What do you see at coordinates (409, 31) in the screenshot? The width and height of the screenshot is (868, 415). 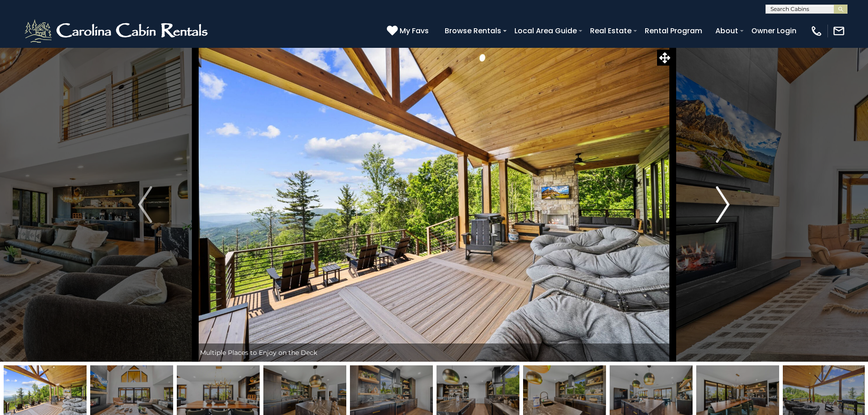 I see `a: My Favs` at bounding box center [409, 31].